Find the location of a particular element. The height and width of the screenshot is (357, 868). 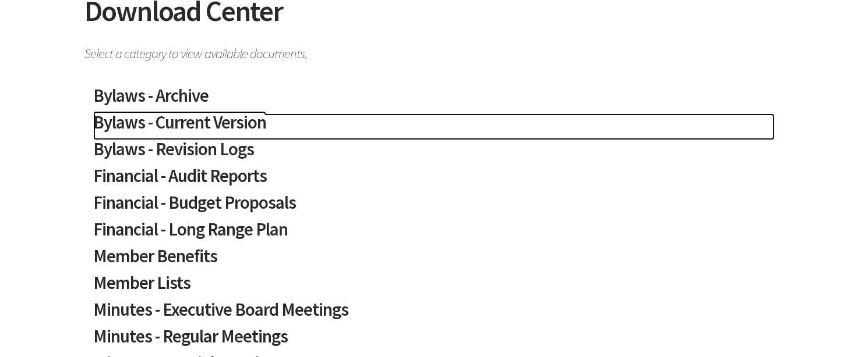

h2: Minutes - Executive Board Meetings is located at coordinates (434, 314).